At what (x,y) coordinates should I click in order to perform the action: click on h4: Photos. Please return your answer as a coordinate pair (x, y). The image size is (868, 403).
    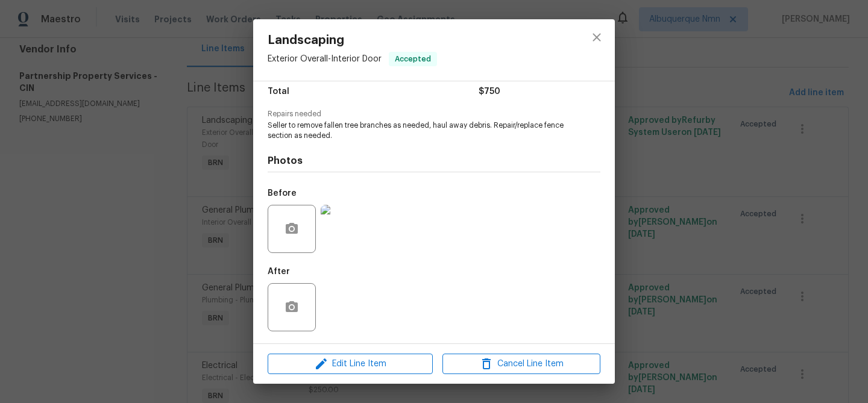
    Looking at the image, I should click on (434, 161).